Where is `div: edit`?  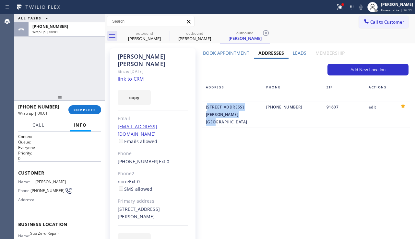
div: edit is located at coordinates (379, 107).